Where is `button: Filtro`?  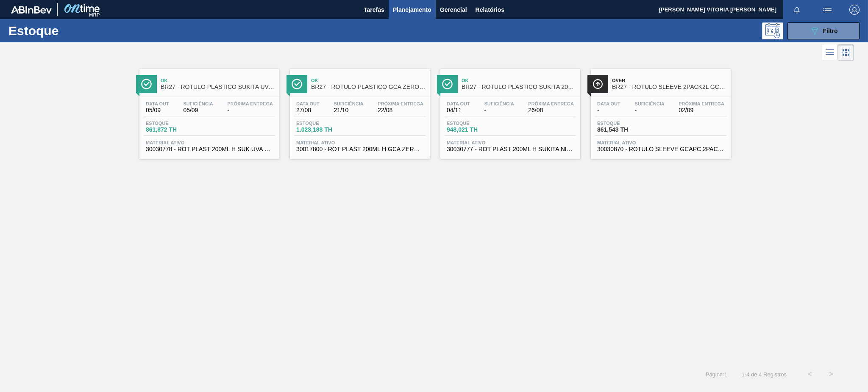 button: Filtro is located at coordinates (823, 31).